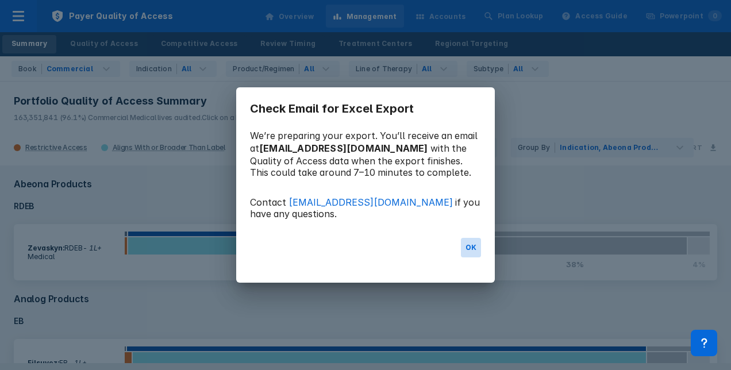  What do you see at coordinates (704, 343) in the screenshot?
I see `div: Contact Support` at bounding box center [704, 343].